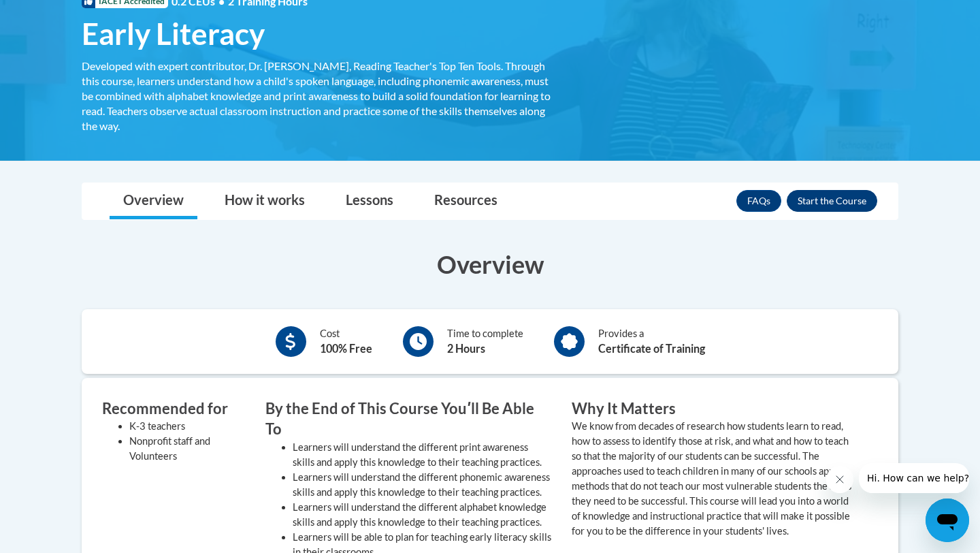  Describe the element at coordinates (486, 341) in the screenshot. I see `div: Time to complete` at that location.